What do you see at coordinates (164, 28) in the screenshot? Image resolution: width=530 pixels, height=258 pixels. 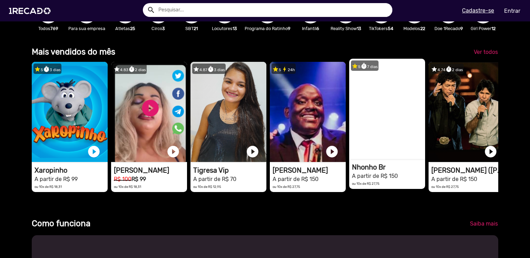 I see `b: 3` at bounding box center [164, 28].